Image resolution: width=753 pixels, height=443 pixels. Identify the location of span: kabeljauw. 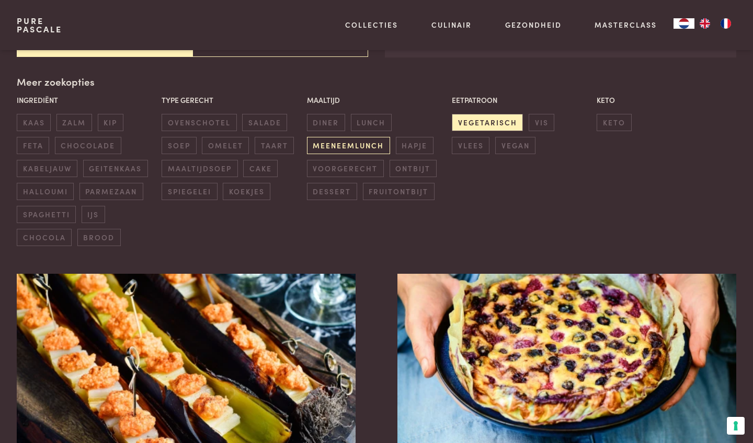
(47, 168).